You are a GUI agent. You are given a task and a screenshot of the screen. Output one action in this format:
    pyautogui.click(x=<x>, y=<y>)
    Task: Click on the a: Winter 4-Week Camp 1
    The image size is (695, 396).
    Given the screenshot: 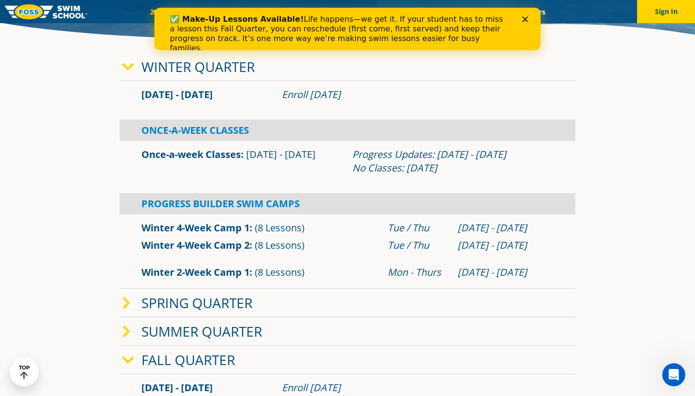 What is the action you would take?
    pyautogui.click(x=196, y=227)
    